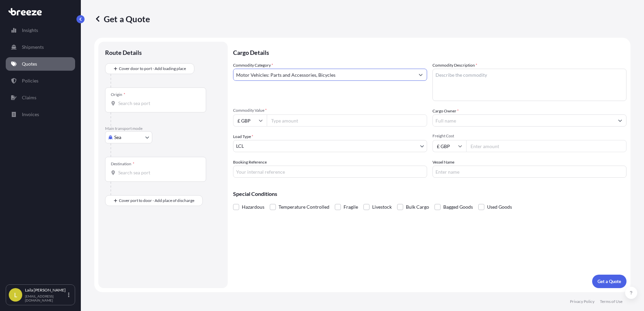  Describe the element at coordinates (455, 65) in the screenshot. I see `label: Commodity Description` at that location.